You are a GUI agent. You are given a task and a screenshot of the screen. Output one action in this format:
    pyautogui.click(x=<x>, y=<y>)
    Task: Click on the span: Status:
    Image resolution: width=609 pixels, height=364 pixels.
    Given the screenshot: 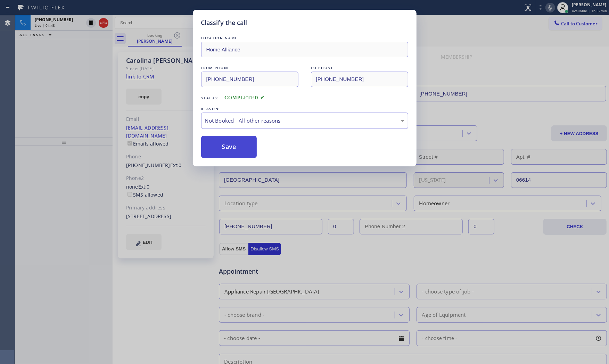 What is the action you would take?
    pyautogui.click(x=210, y=98)
    